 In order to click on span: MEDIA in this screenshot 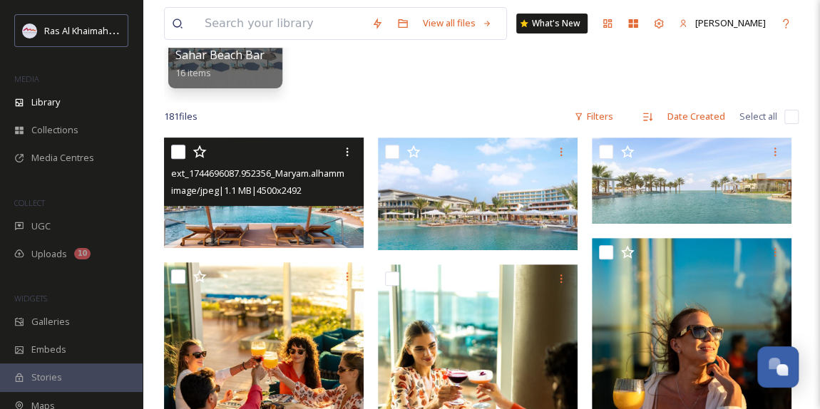, I will do `click(26, 78)`.